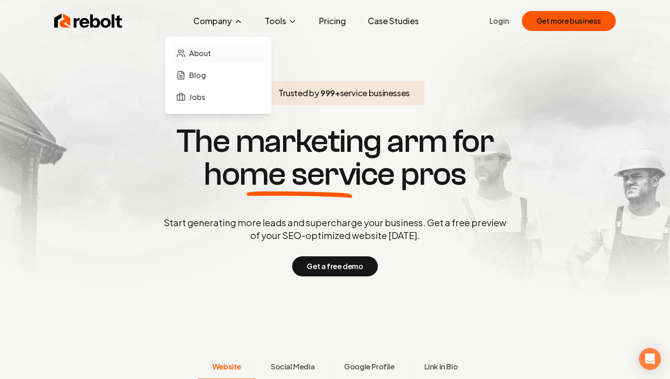 The width and height of the screenshot is (670, 379). Describe the element at coordinates (335, 266) in the screenshot. I see `button: Get a free demo` at that location.